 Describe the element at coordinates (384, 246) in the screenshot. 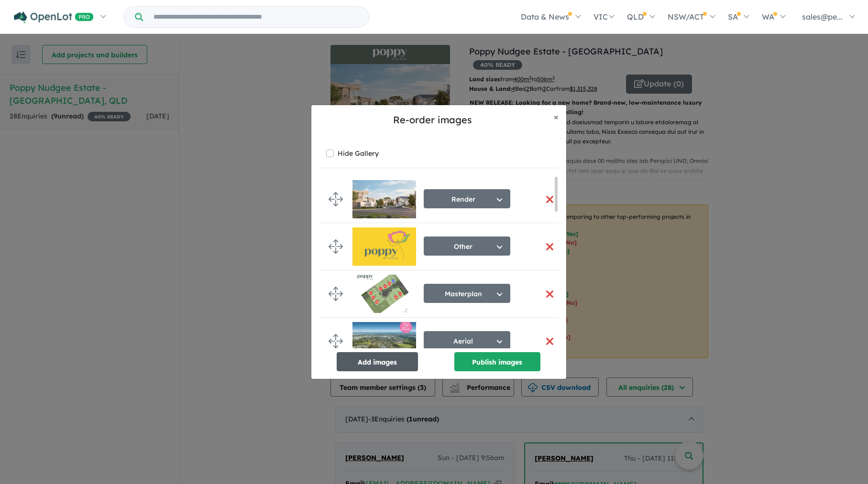

I see `img: Poppy%20Nudgee%20Estate%20-%20Nudgee___1756689863.jpg` at that location.